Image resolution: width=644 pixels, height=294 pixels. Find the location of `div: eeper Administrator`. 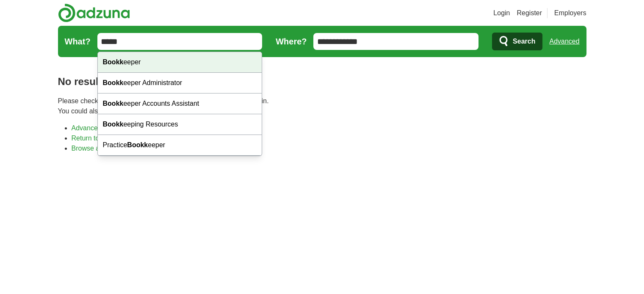

div: eeper Administrator is located at coordinates (180, 83).